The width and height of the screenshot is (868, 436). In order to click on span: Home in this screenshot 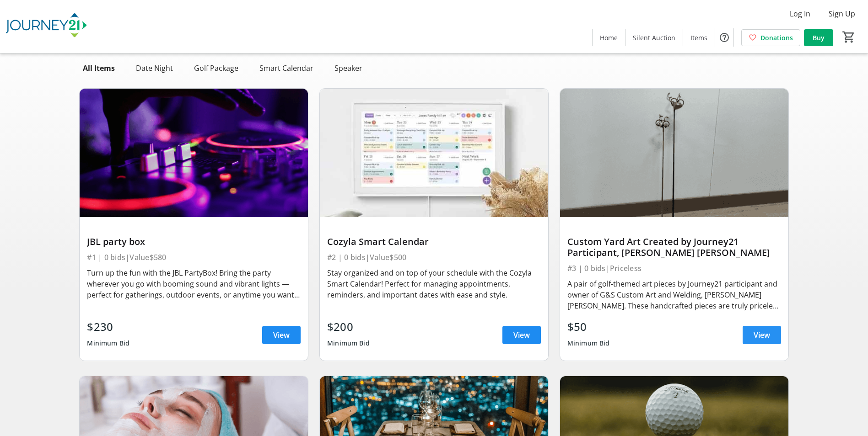, I will do `click(609, 37)`.